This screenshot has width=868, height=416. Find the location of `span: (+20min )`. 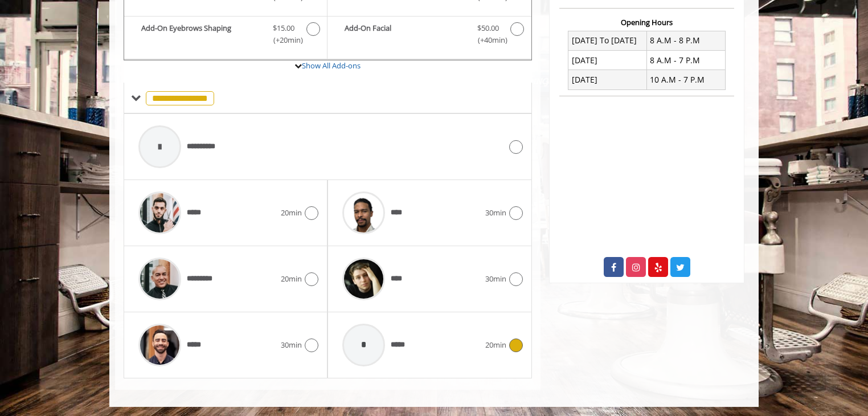

span: (+20min ) is located at coordinates (284, 40).